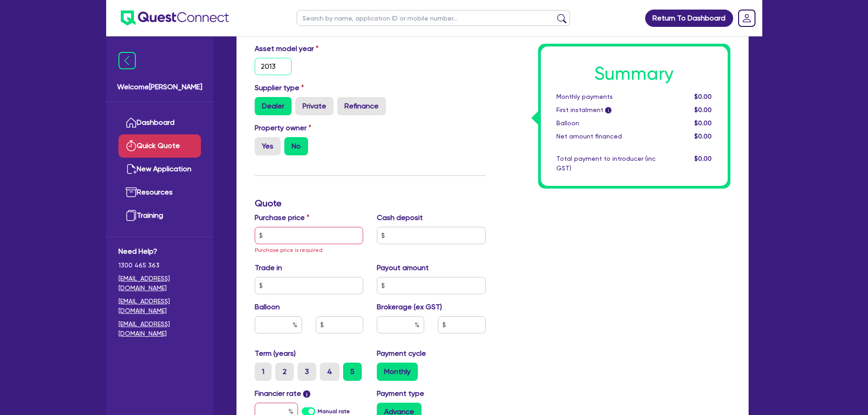 The image size is (868, 415). Describe the element at coordinates (606, 136) in the screenshot. I see `div: Net amount financed` at that location.